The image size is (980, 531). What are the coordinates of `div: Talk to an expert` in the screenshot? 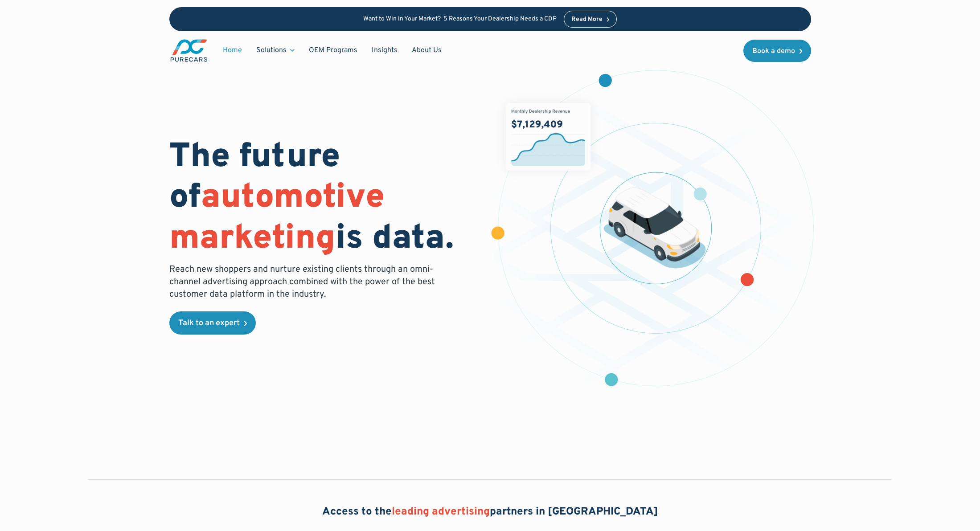 It's located at (209, 323).